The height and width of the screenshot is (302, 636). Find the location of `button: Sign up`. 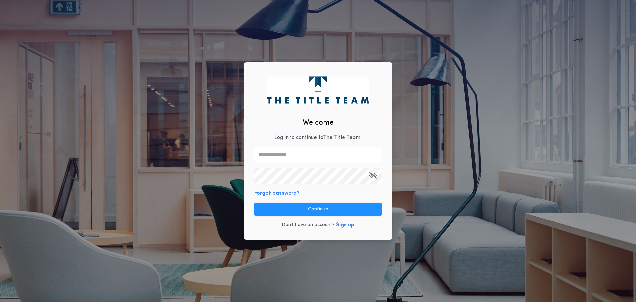

button: Sign up is located at coordinates (345, 225).